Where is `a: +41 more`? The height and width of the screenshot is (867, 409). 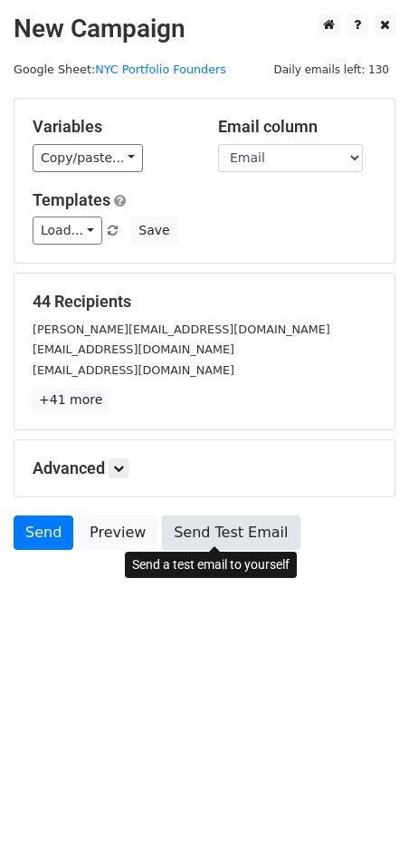
a: +41 more is located at coordinates (71, 399).